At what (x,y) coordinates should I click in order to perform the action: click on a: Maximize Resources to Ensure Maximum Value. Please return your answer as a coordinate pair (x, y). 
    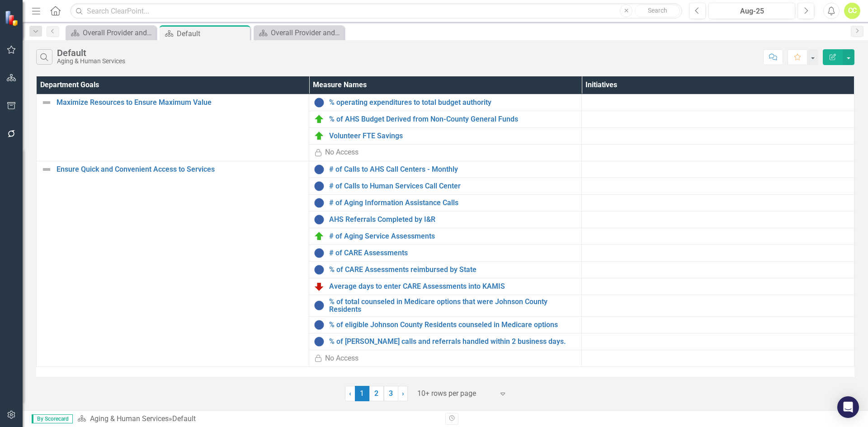
    Looking at the image, I should click on (180, 102).